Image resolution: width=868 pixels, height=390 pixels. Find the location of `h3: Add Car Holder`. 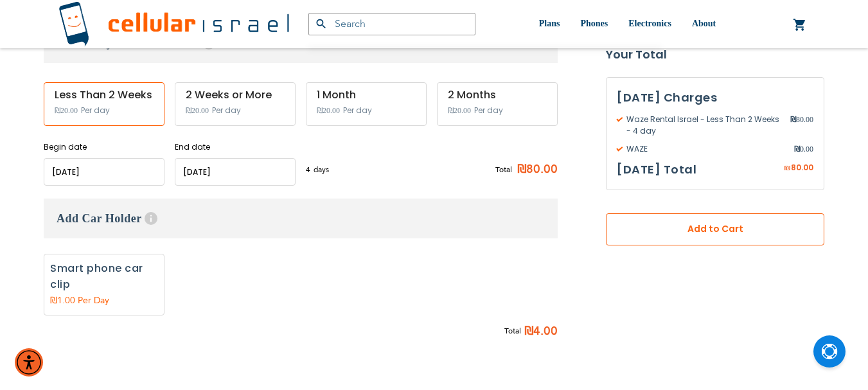

h3: Add Car Holder is located at coordinates (301, 219).